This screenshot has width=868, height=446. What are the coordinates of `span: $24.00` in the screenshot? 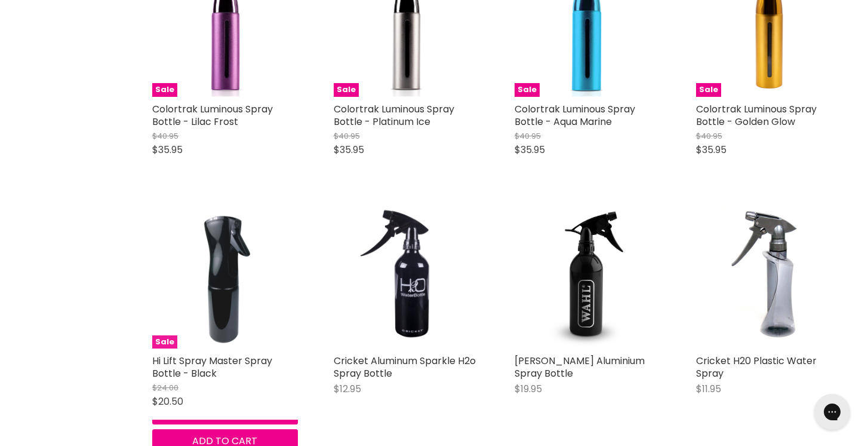 It's located at (165, 387).